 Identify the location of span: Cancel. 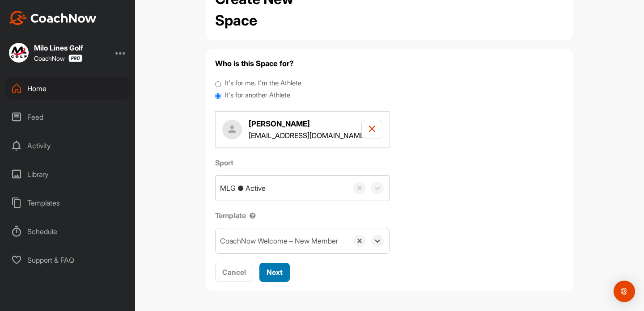
(234, 272).